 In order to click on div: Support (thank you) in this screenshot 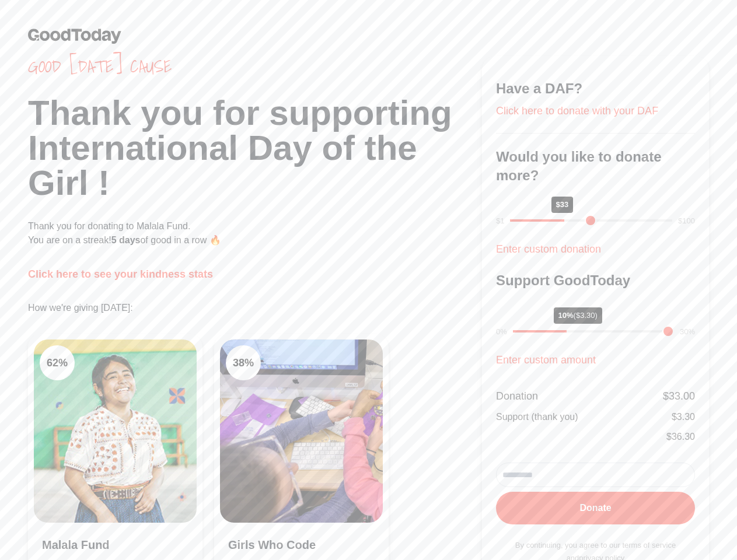, I will do `click(537, 417)`.